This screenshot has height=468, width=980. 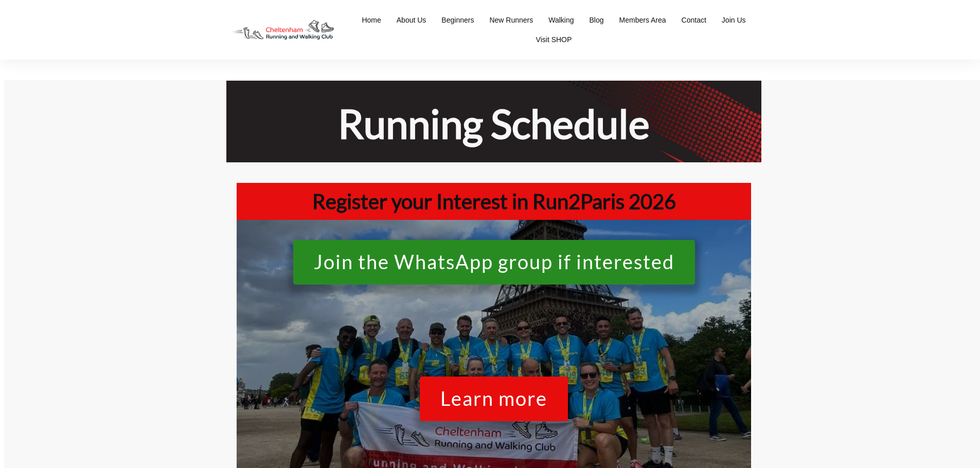 I want to click on span: Join Us, so click(x=734, y=20).